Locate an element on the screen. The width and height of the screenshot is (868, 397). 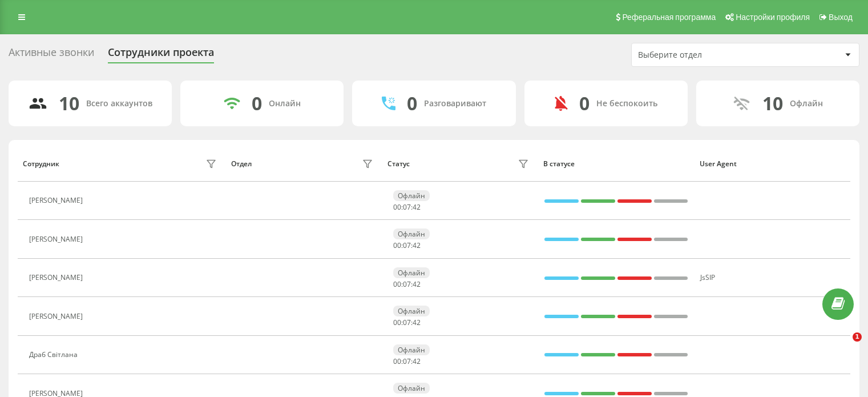
div: Не беспокоить is located at coordinates (627, 103).